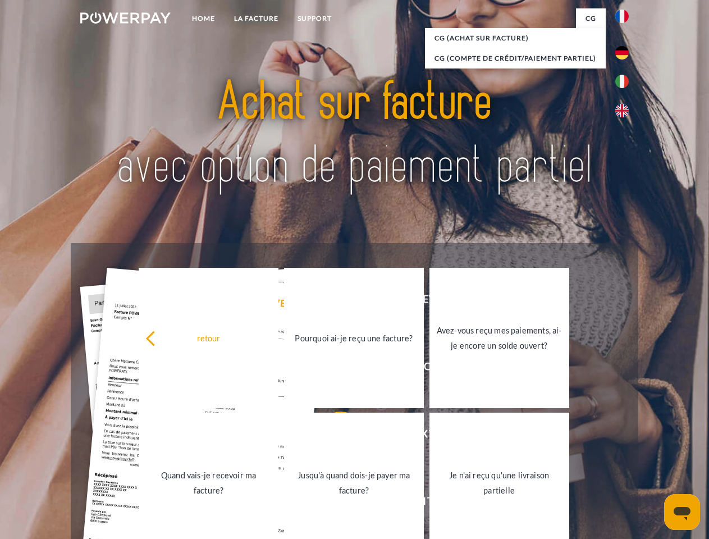 The image size is (709, 539). What do you see at coordinates (499, 483) in the screenshot?
I see `div: Je n'ai reçu qu'une livraison partielle` at bounding box center [499, 483].